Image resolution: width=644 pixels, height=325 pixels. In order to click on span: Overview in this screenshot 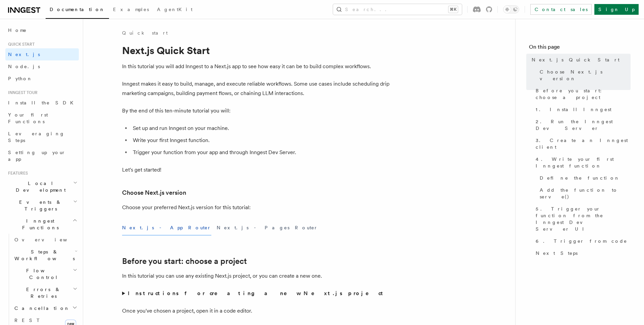, I will do `click(49, 239)`.